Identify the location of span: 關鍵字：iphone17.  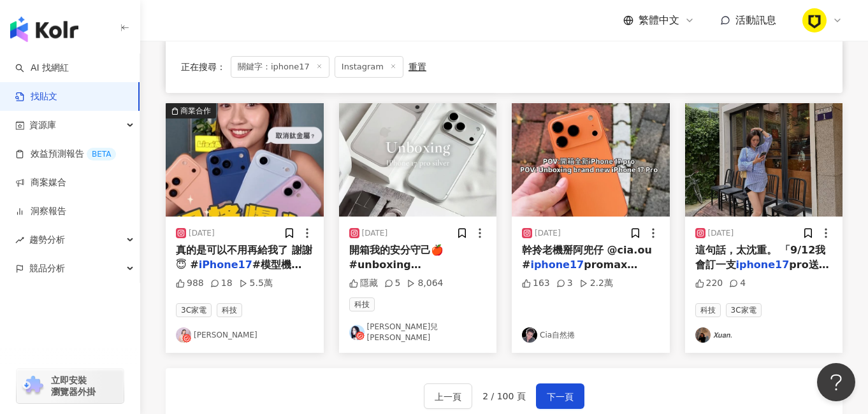
(280, 67).